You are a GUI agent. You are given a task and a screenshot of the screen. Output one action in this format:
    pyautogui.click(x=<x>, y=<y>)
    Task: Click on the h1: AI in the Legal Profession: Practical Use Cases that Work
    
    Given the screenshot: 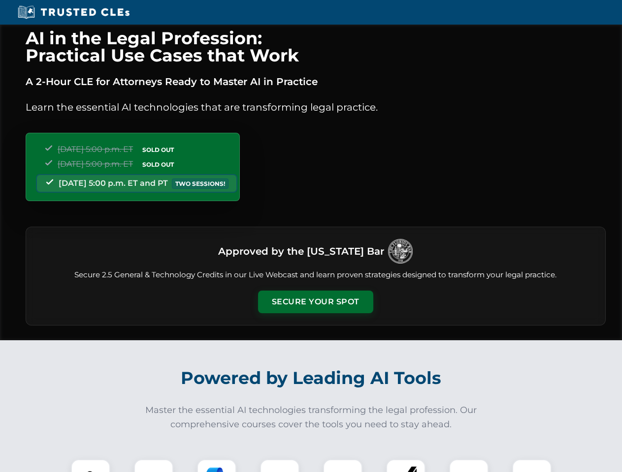 What is the action you would take?
    pyautogui.click(x=315, y=47)
    